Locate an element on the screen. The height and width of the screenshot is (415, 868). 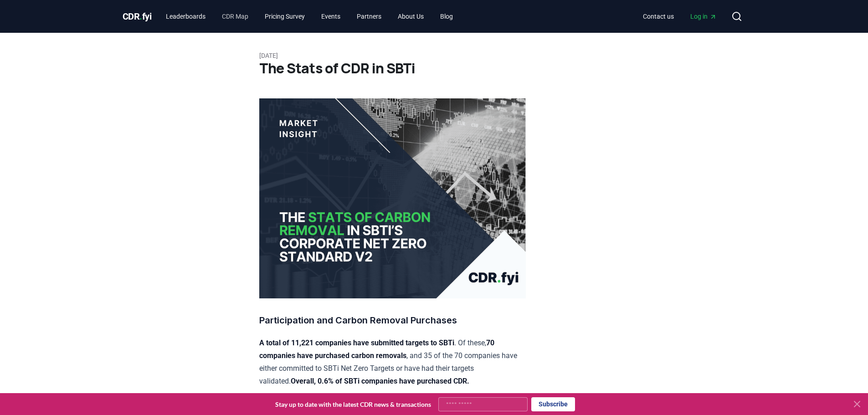
span: CDR fyi is located at coordinates (137, 17).